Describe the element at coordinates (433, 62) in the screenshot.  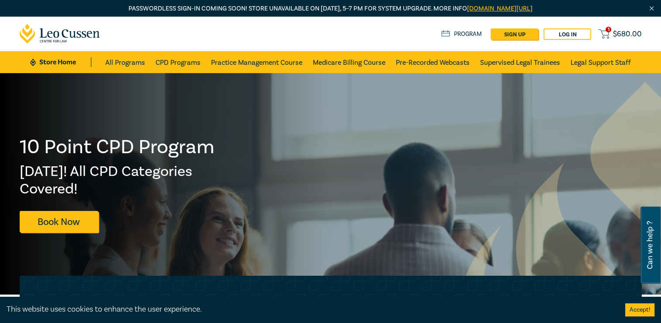
I see `a: Pre-Recorded Webcasts` at that location.